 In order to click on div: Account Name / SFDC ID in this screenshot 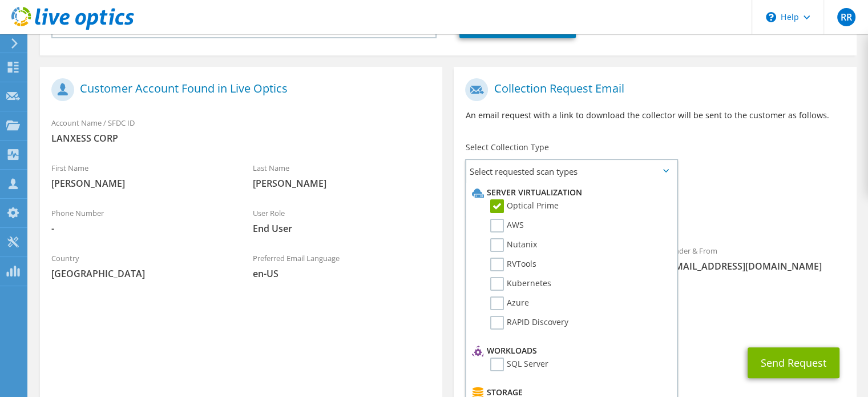, I will do `click(241, 130)`.